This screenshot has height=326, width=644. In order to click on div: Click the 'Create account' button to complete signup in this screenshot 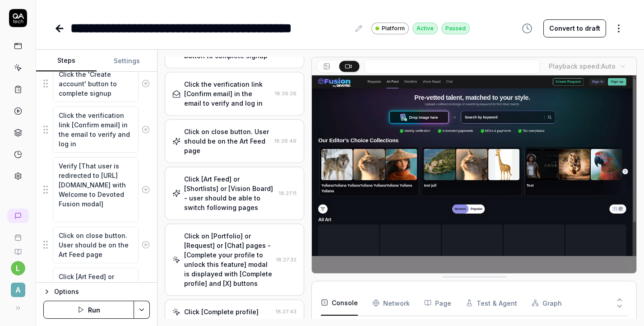, I will do `click(230, 51)`.